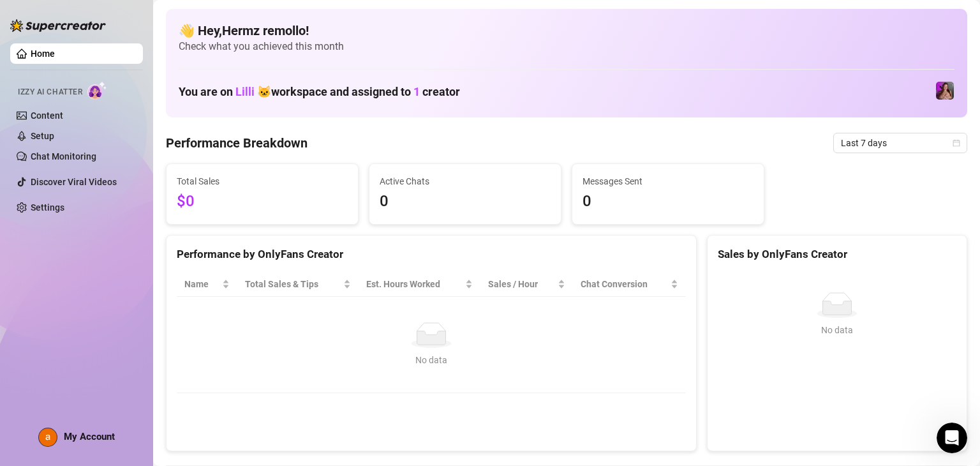  What do you see at coordinates (47, 207) in the screenshot?
I see `a: Settings` at bounding box center [47, 207].